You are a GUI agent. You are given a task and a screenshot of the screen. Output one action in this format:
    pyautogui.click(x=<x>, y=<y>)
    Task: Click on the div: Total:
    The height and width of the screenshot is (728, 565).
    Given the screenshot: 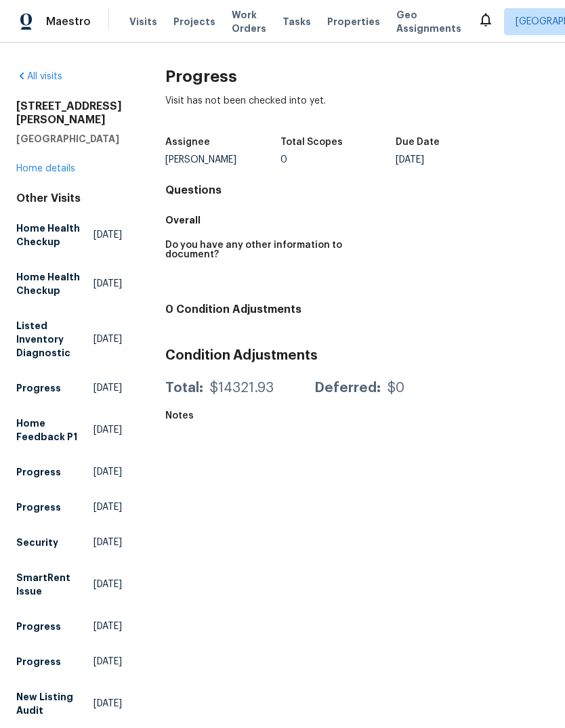 What is the action you would take?
    pyautogui.click(x=185, y=388)
    